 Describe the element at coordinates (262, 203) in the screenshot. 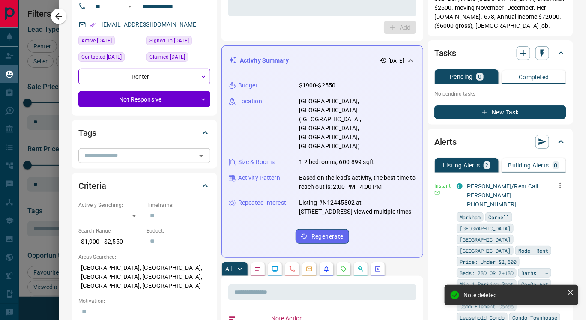

I see `p: Repeated Interest` at that location.